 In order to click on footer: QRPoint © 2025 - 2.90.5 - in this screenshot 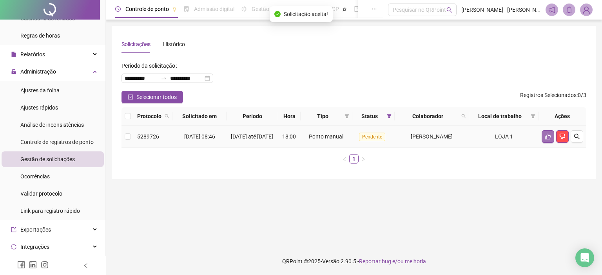, I will do `click(354, 262)`.